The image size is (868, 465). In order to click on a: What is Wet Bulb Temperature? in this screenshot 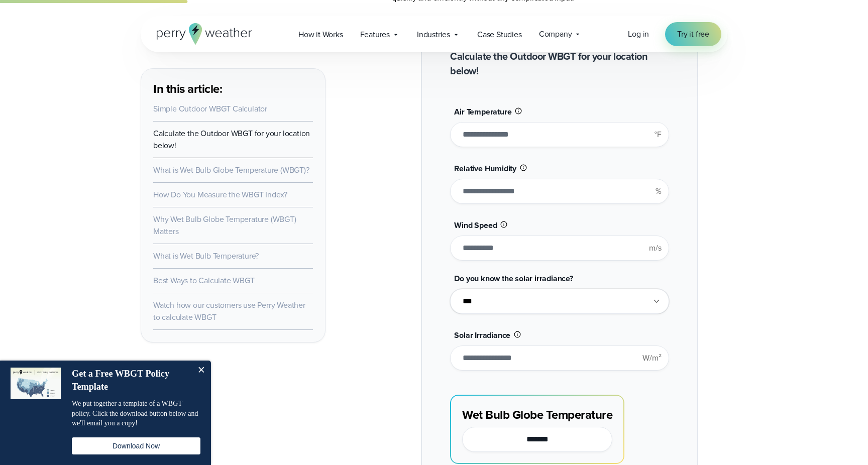, I will do `click(206, 256)`.